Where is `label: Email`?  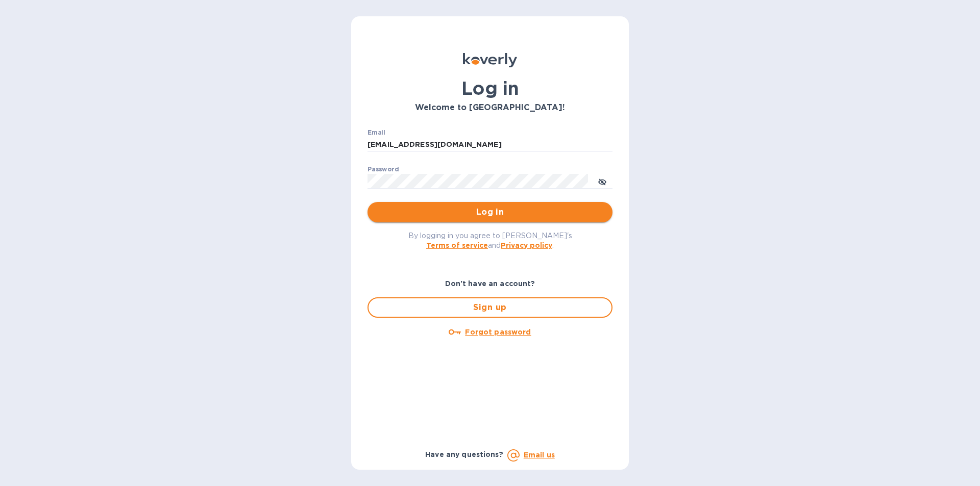 label: Email is located at coordinates (376, 133).